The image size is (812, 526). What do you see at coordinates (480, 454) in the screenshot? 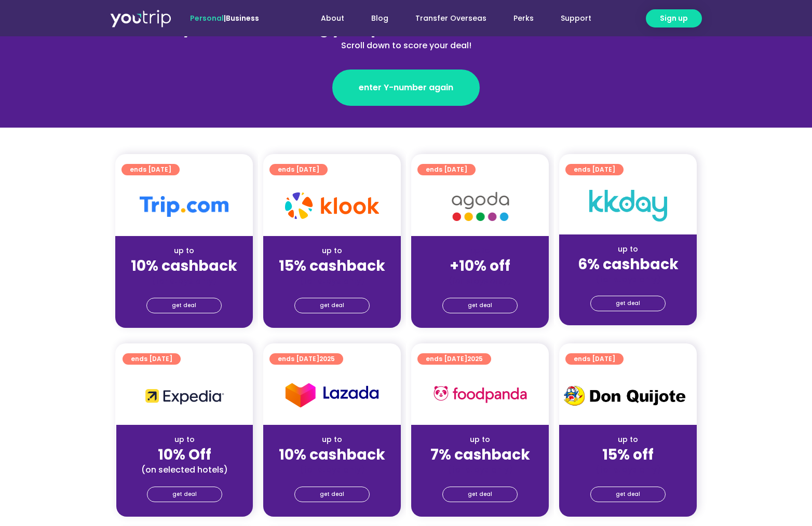
I see `strong: 7% cashback` at bounding box center [480, 454].